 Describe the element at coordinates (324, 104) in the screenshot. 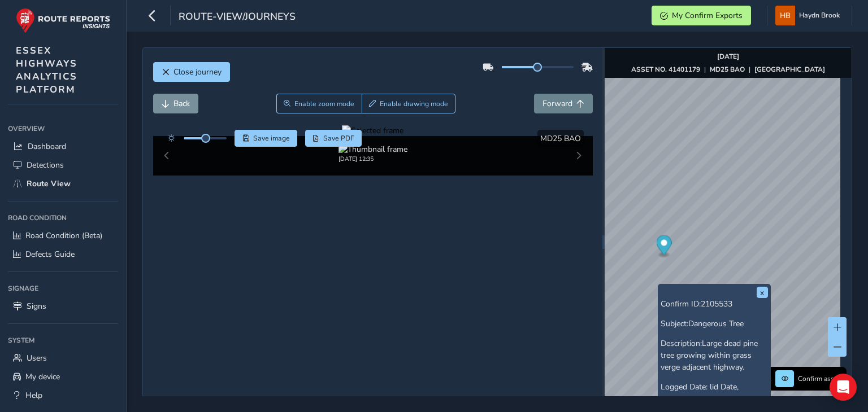

I see `span: Enable zoom mode` at that location.